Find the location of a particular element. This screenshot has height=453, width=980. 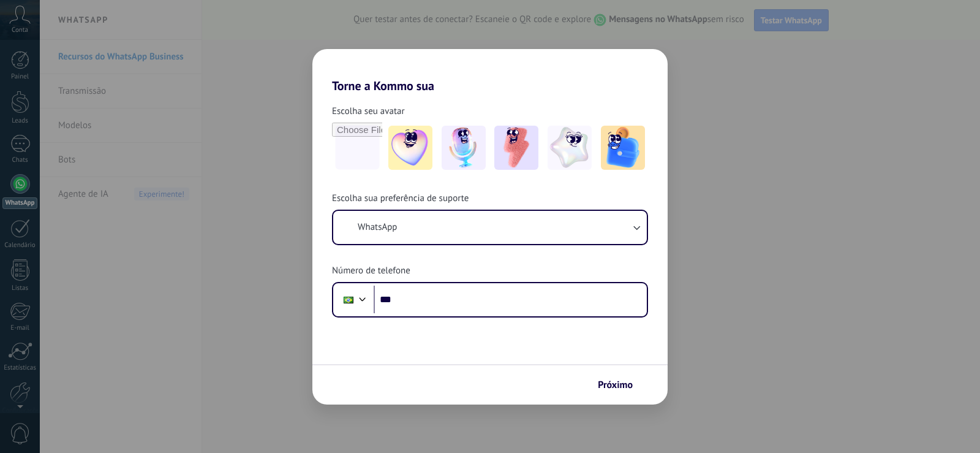

span: WhatsApp is located at coordinates (377, 227).